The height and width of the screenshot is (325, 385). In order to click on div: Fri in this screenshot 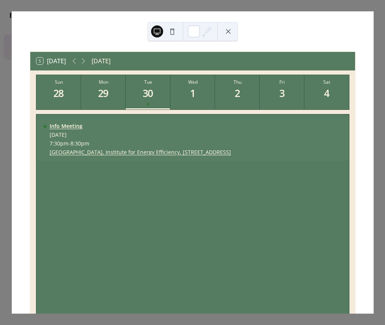, I will do `click(282, 82)`.